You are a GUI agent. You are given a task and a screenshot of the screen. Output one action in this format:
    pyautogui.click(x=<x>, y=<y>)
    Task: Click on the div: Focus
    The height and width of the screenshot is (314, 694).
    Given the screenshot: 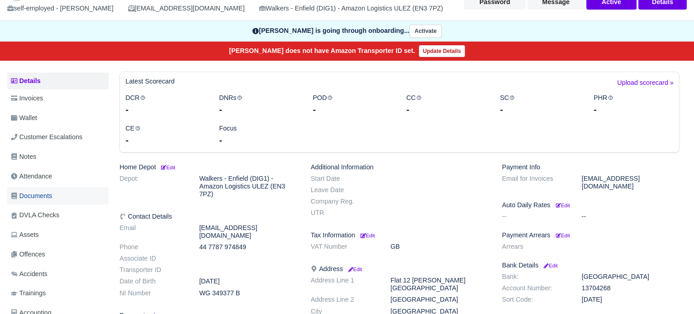 What is the action you would take?
    pyautogui.click(x=259, y=135)
    